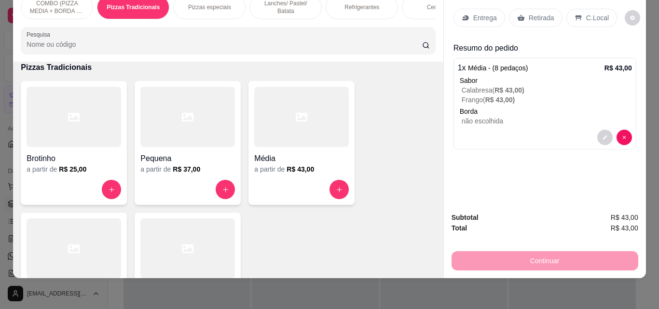 Image resolution: width=659 pixels, height=309 pixels. Describe the element at coordinates (465, 217) in the screenshot. I see `strong: Subtotal` at that location.